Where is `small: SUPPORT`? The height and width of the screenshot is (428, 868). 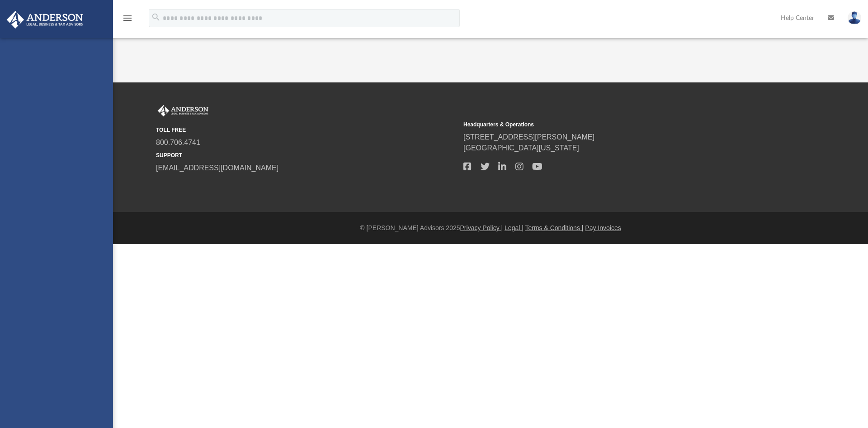
small: SUPPORT is located at coordinates (306, 155).